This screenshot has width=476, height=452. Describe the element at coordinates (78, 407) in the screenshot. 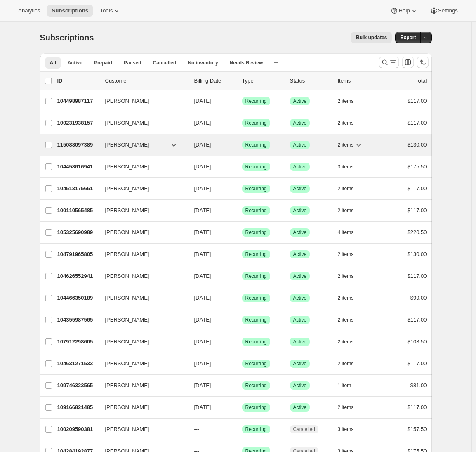

I see `p: 109166821485` at that location.